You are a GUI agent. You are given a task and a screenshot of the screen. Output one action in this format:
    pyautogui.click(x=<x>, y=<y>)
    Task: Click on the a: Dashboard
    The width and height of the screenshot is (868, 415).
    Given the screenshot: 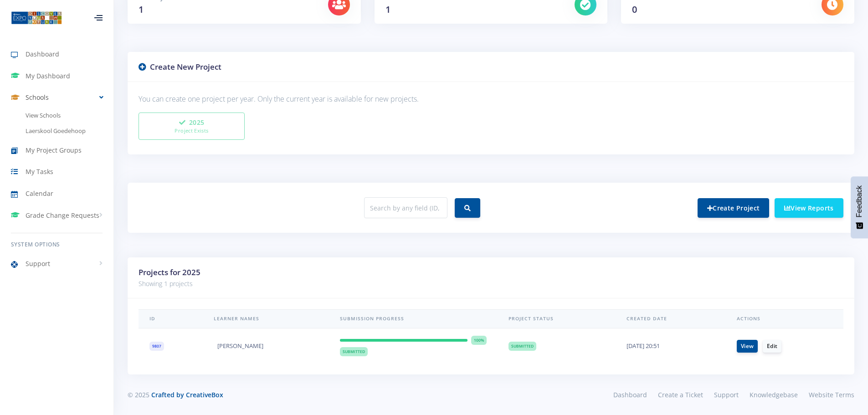 What is the action you would take?
    pyautogui.click(x=630, y=394)
    